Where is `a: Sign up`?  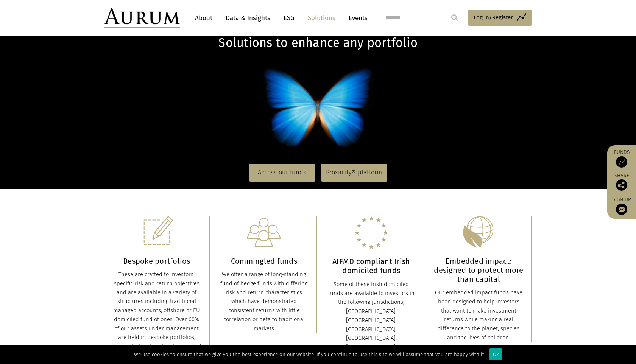 a: Sign up is located at coordinates (622, 205).